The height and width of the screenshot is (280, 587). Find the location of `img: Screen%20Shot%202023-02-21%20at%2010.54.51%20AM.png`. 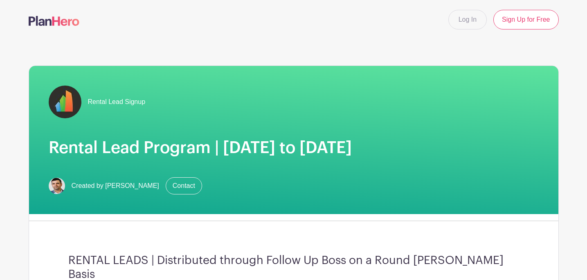

img: Screen%20Shot%202023-02-21%20at%2010.54.51%20AM.png is located at coordinates (57, 186).